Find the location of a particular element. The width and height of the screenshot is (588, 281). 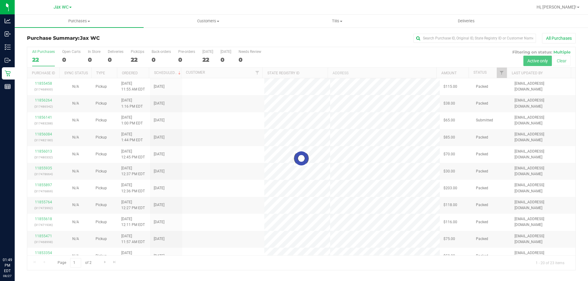

p: 08/27 is located at coordinates (7, 276).